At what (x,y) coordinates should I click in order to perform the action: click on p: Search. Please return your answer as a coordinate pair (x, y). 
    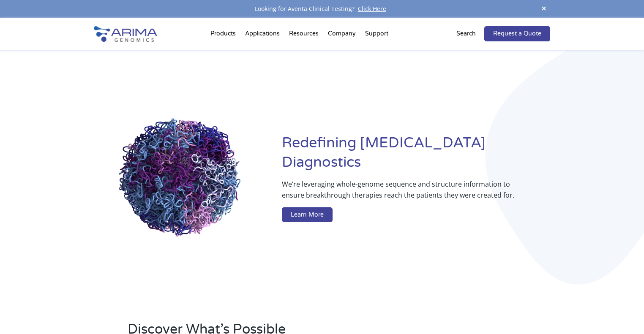
    Looking at the image, I should click on (466, 34).